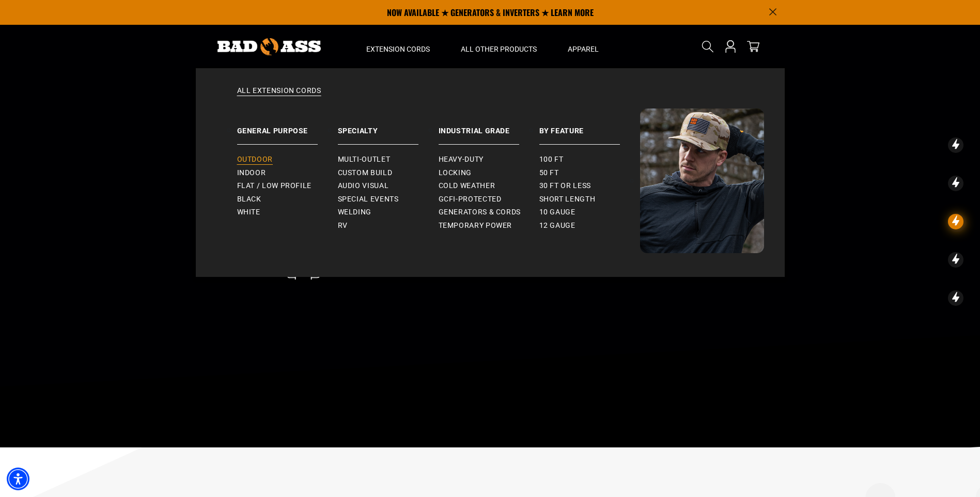  What do you see at coordinates (489, 160) in the screenshot?
I see `a: Heavy-Duty` at bounding box center [489, 160].